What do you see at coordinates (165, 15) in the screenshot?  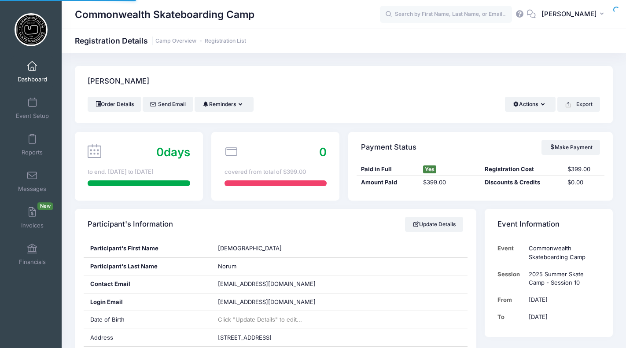 I see `h1: Commonwealth Skateboarding Camp` at bounding box center [165, 15].